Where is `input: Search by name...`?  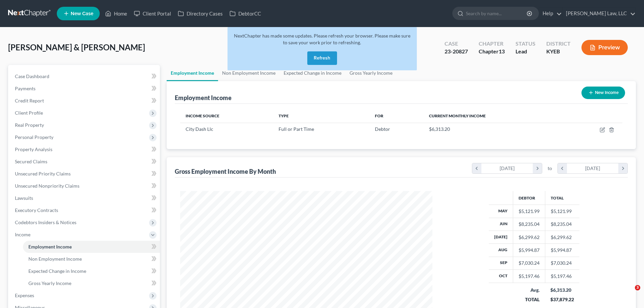 input: Search by name... is located at coordinates (497, 13).